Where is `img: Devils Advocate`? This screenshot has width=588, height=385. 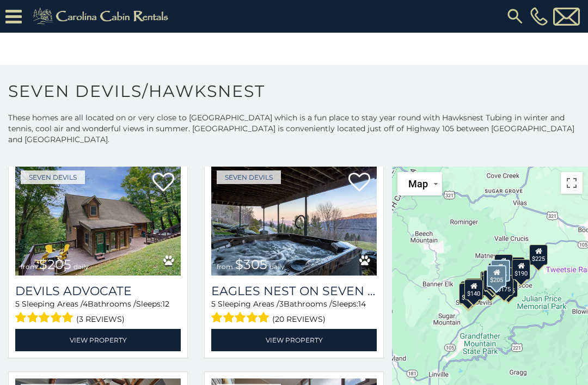 img: Devils Advocate is located at coordinates (98, 220).